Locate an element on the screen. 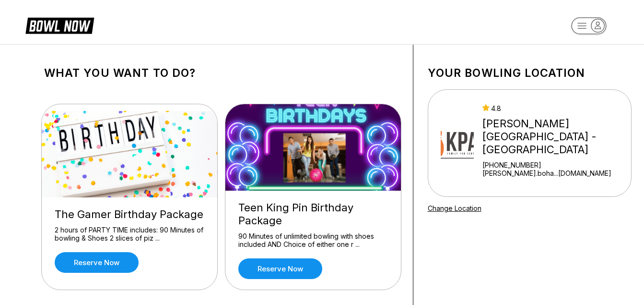  div: The Gamer Birthday Package is located at coordinates (130, 214).